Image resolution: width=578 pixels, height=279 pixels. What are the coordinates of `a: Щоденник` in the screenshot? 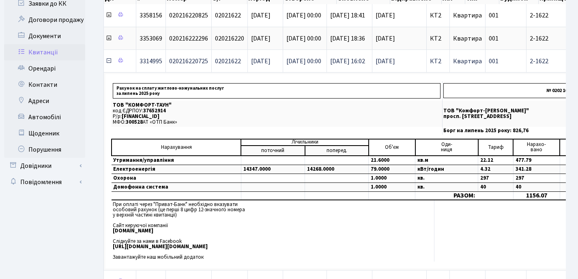 It's located at (45, 133).